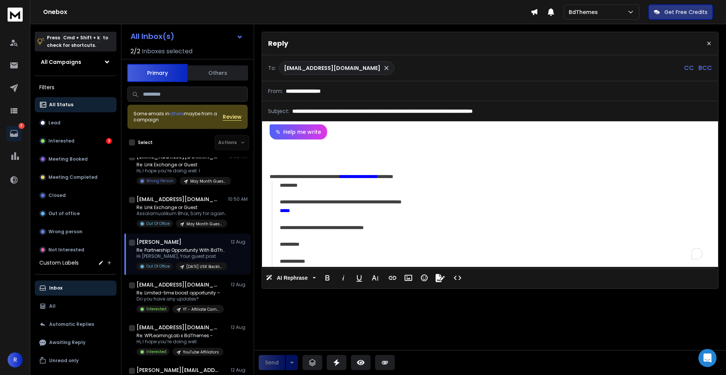 The image size is (726, 375). What do you see at coordinates (180, 299) in the screenshot?
I see `p: Do you have any updates?` at bounding box center [180, 299].